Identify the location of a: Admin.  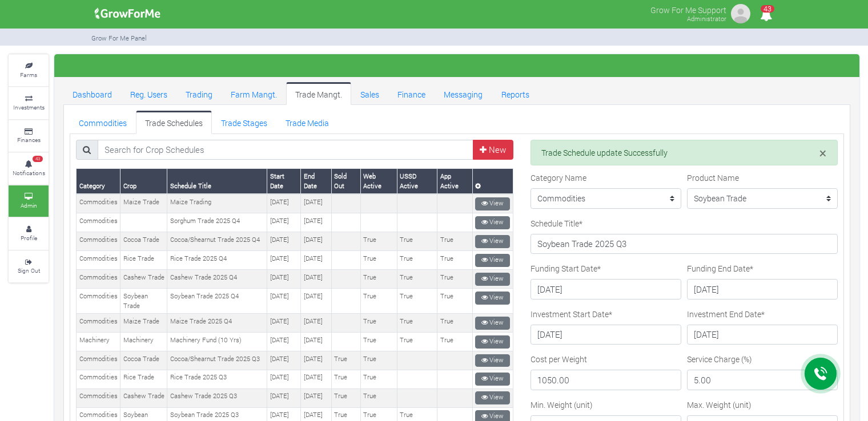
(29, 201).